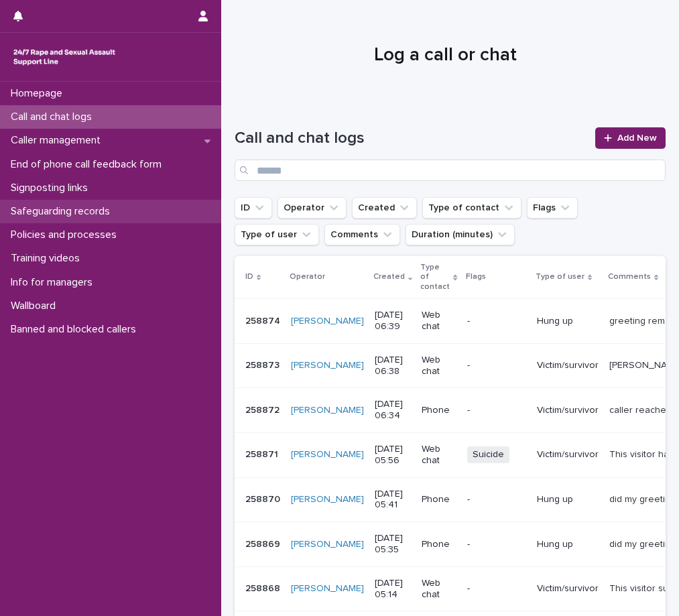 Image resolution: width=679 pixels, height=616 pixels. I want to click on button: Created, so click(384, 208).